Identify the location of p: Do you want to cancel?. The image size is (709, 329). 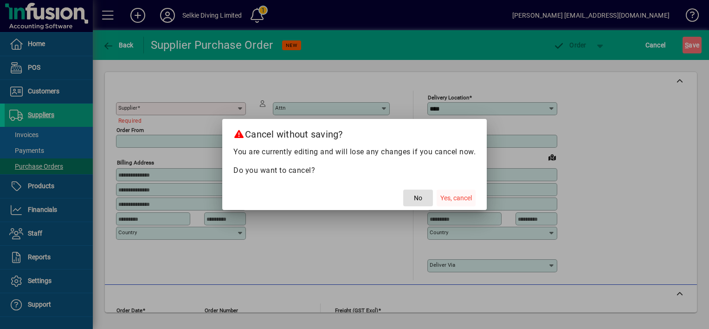
(355, 170).